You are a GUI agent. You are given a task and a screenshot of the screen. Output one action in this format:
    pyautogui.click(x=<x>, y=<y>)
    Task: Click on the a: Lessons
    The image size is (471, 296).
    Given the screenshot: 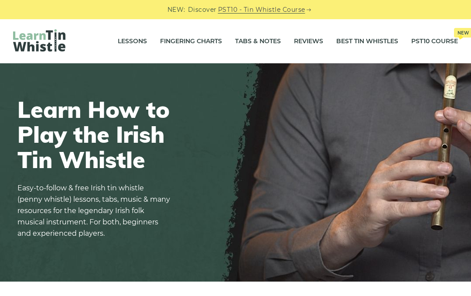 What is the action you would take?
    pyautogui.click(x=132, y=41)
    